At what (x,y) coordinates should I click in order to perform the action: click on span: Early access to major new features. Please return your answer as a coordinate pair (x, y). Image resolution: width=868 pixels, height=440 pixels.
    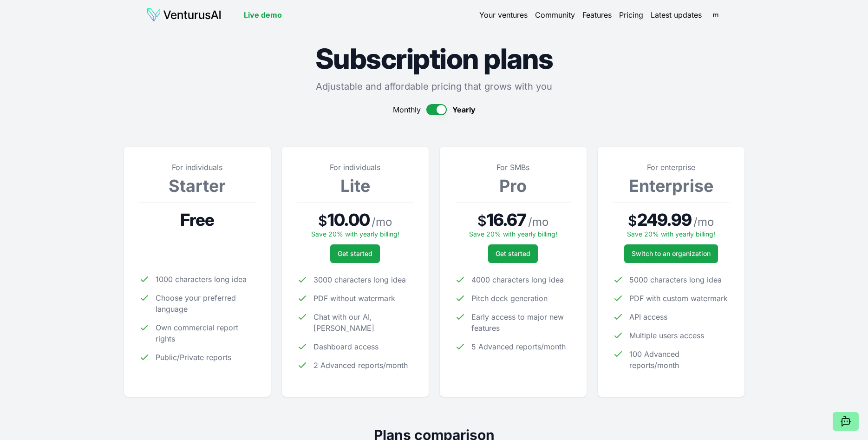
    Looking at the image, I should click on (522, 322).